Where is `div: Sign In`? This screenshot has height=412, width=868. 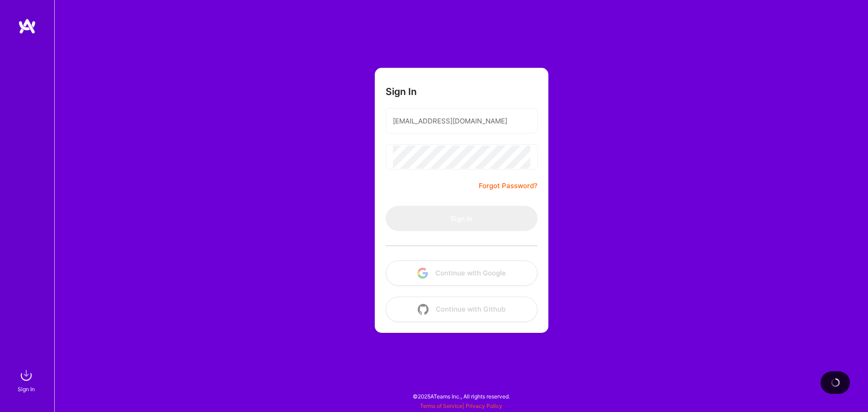 div: Sign In is located at coordinates (26, 389).